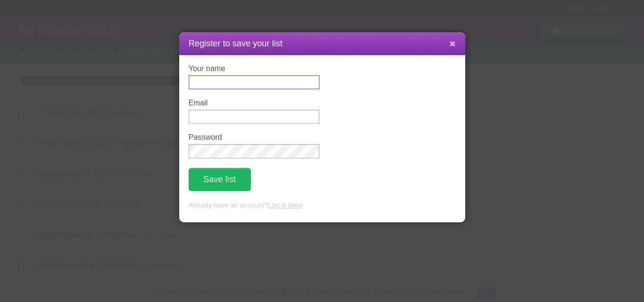 The width and height of the screenshot is (644, 302). Describe the element at coordinates (220, 179) in the screenshot. I see `button: Save list` at that location.